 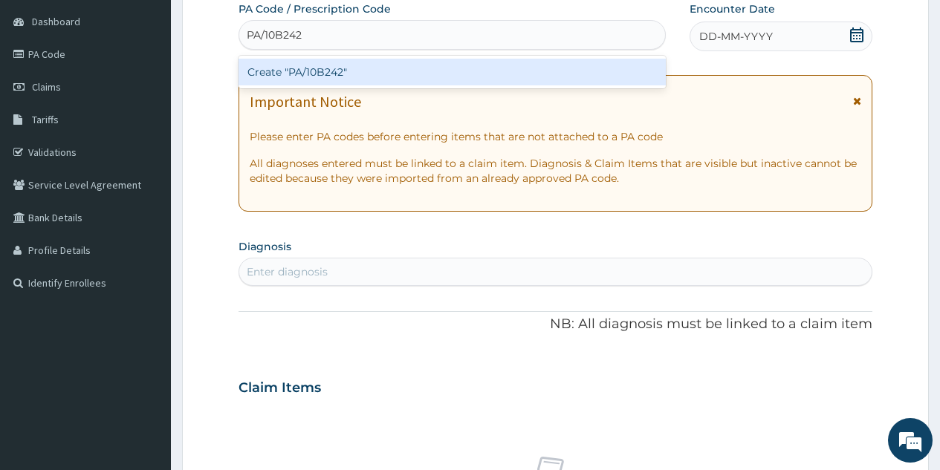 I want to click on div: Create "PA/10B242", so click(x=452, y=72).